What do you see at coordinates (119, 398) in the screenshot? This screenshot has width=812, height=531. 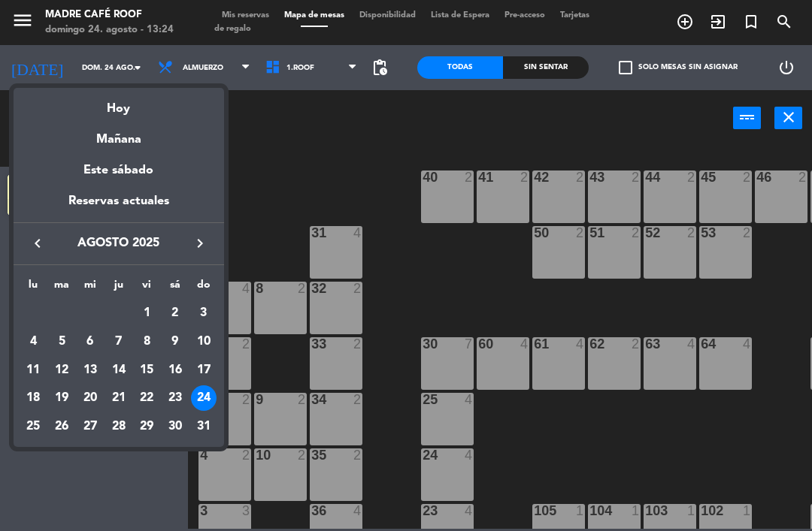 I see `td: 21 de agosto de 2025` at bounding box center [119, 398].